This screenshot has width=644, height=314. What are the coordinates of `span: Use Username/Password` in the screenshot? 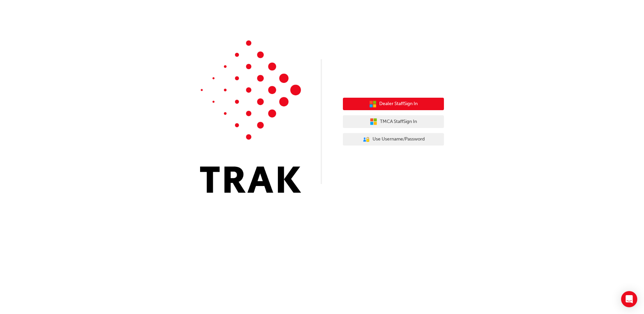 It's located at (398, 139).